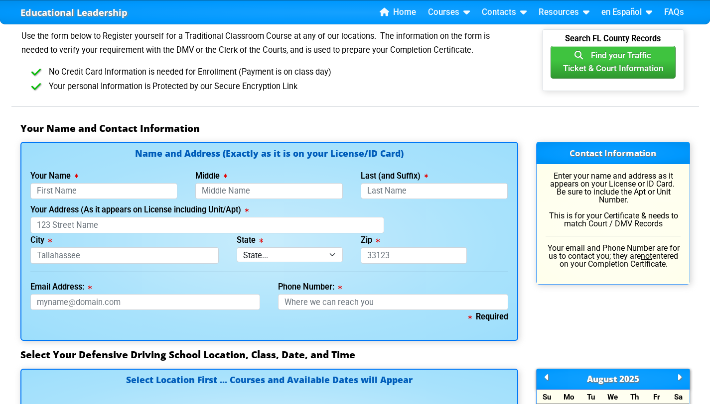 This screenshot has width=710, height=404. Describe the element at coordinates (145, 302) in the screenshot. I see `input: myname@domain.com` at that location.